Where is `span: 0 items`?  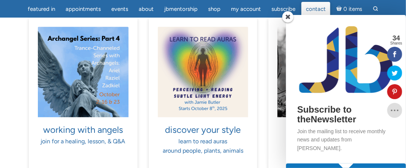
span: 0 items is located at coordinates (353, 9).